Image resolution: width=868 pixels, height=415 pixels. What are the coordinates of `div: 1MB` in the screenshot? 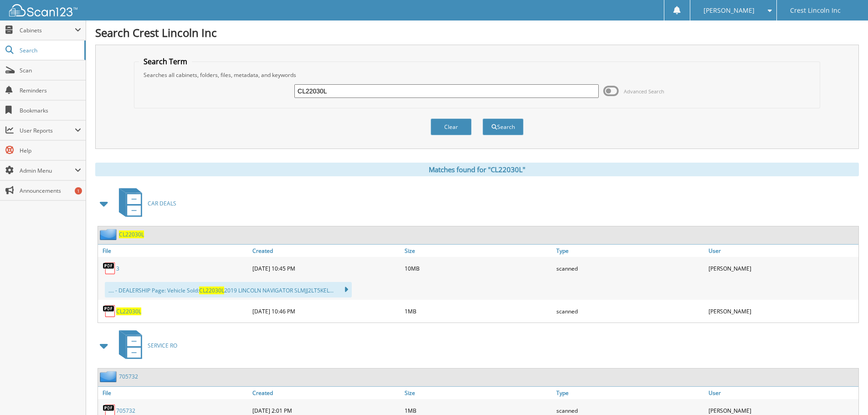 It's located at (478, 311).